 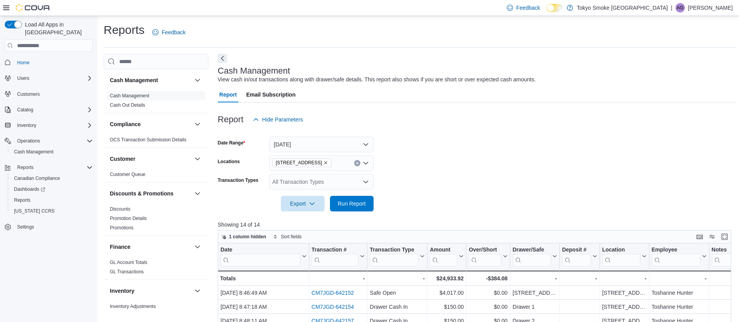 What do you see at coordinates (357, 163) in the screenshot?
I see `button: Clear input` at bounding box center [357, 163].